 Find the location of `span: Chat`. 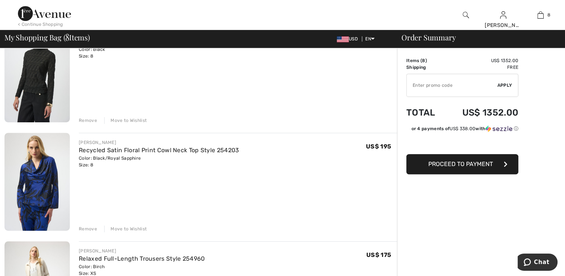

span: Chat is located at coordinates (24, 9).